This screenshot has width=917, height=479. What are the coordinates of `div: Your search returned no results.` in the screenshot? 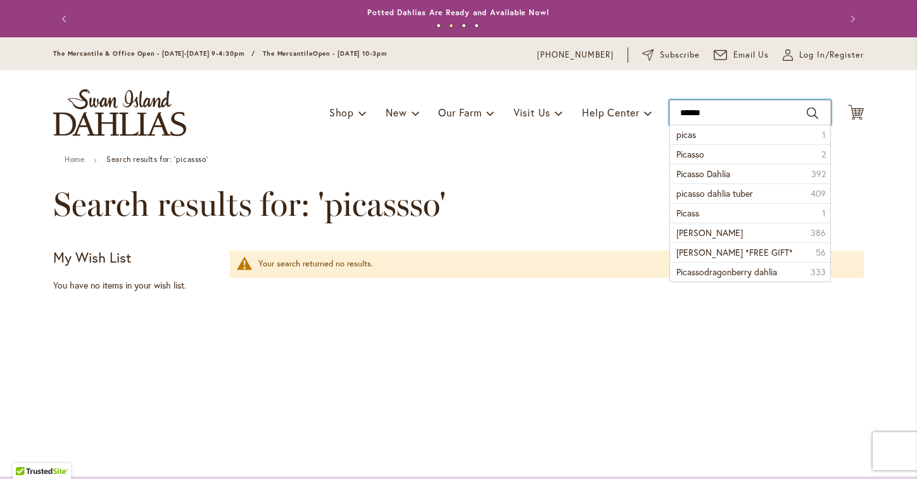 It's located at (555, 264).